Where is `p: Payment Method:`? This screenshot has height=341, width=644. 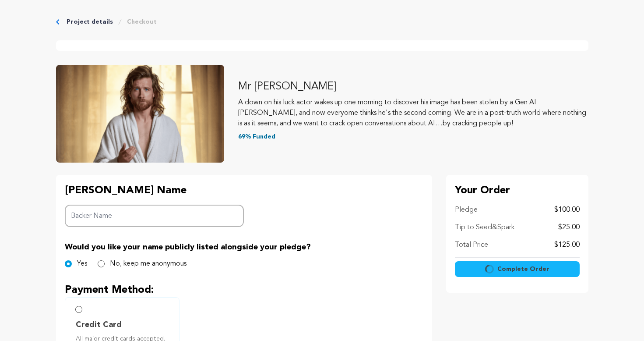
p: Payment Method: is located at coordinates (244, 290).